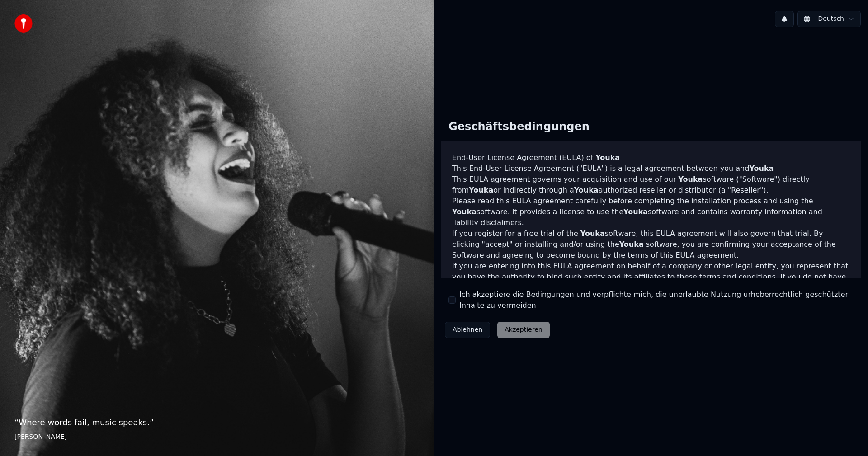  Describe the element at coordinates (651, 168) in the screenshot. I see `p: This End-User License Agreement ("EULA") is a legal agreement between you and` at that location.